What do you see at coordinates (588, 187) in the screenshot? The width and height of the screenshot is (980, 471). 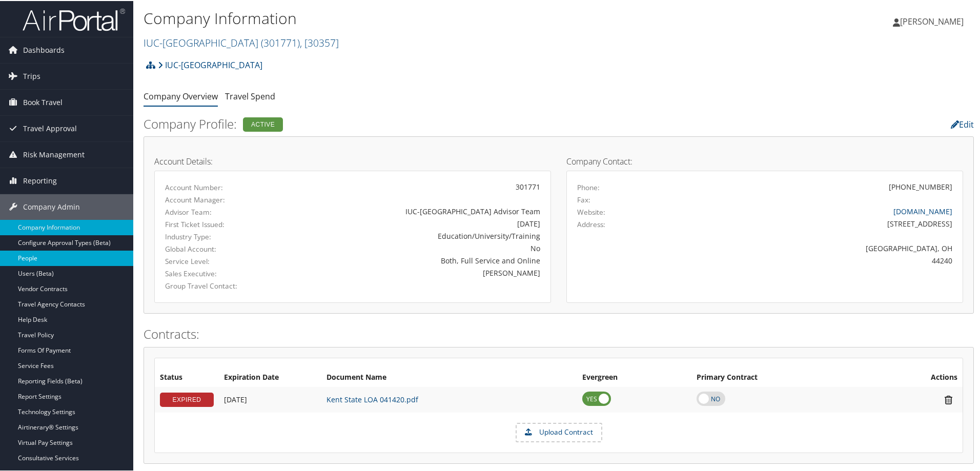 I see `label: Phone:` at bounding box center [588, 187].